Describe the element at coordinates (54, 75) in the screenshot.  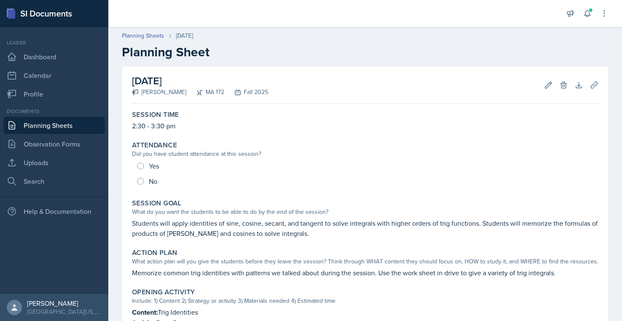
I see `a: Calendar` at that location.